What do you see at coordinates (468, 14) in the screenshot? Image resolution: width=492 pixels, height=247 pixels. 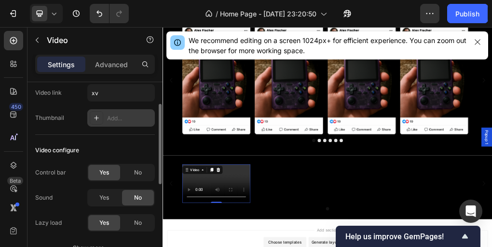 I see `button: Publish` at bounding box center [468, 14].